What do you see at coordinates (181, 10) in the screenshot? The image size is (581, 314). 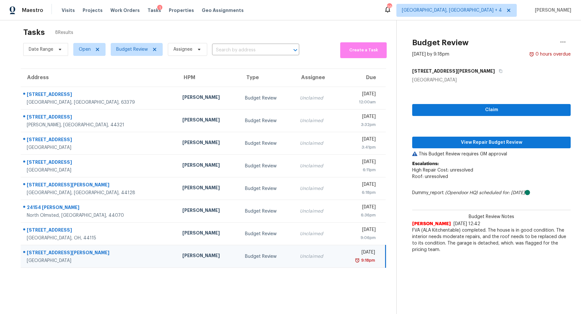 I see `span: Properties` at bounding box center [181, 10].